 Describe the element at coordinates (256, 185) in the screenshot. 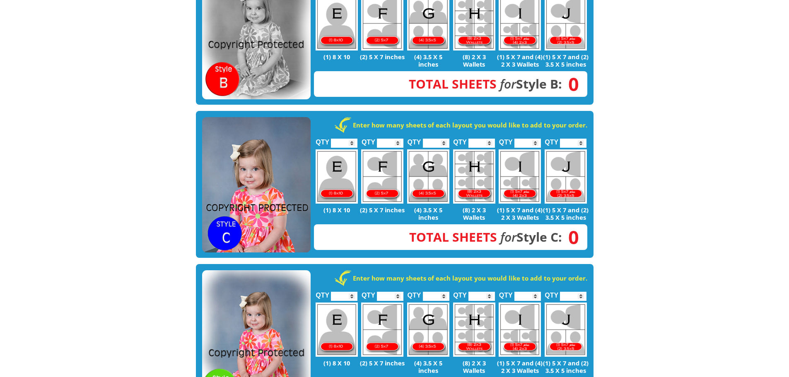

I see `img: STYLE C` at that location.